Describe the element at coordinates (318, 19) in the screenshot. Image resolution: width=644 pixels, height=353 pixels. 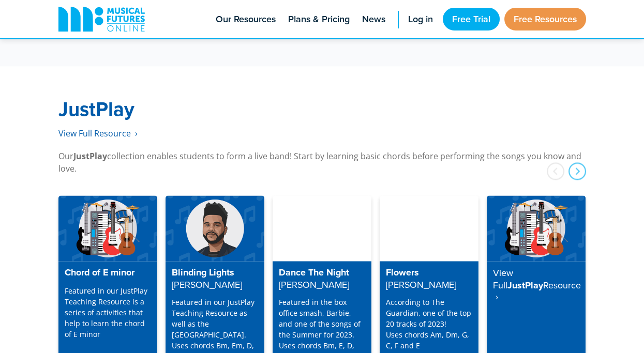
I see `span: Plans & Pricing` at that location.